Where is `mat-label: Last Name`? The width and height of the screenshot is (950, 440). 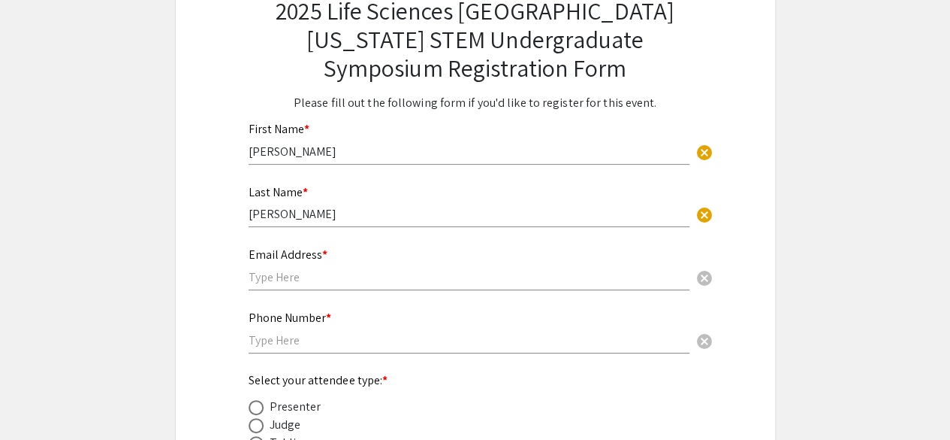
mat-label: Last Name is located at coordinates (278, 192).